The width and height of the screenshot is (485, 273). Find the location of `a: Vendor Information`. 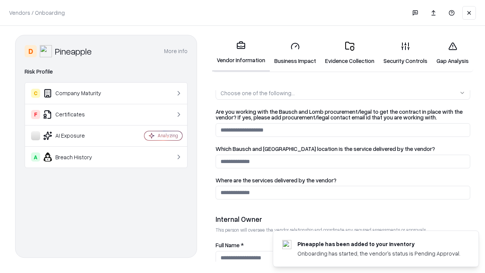

a: Vendor Information is located at coordinates (241, 53).